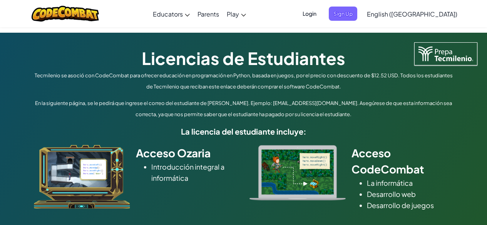 The width and height of the screenshot is (487, 225). I want to click on h2: Acceso Ozaria, so click(187, 153).